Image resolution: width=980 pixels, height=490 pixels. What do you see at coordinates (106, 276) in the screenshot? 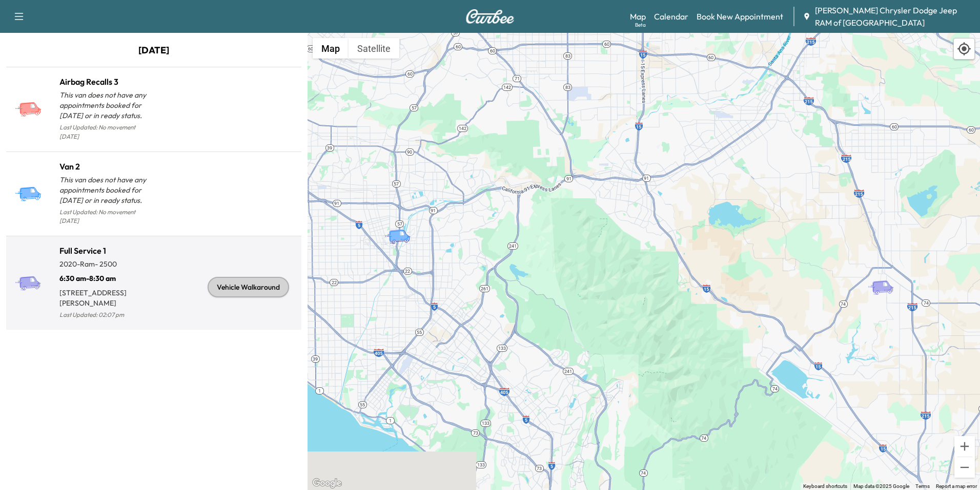
I see `p: 6:30 am - 8:30 am` at bounding box center [106, 276].